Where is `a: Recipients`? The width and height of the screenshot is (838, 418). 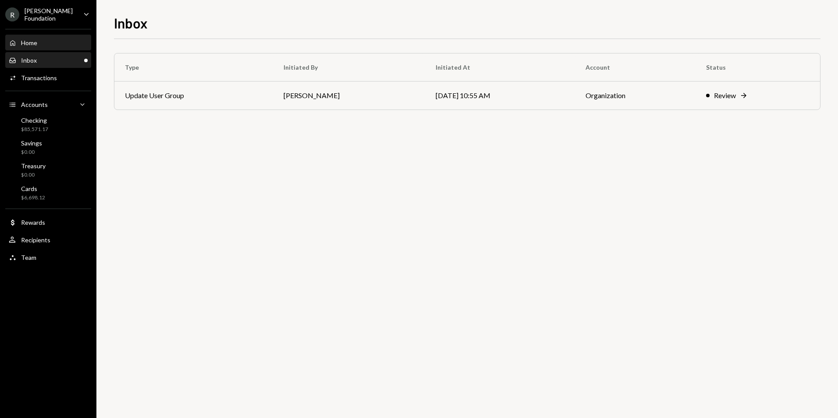
a: Recipients is located at coordinates (48, 240).